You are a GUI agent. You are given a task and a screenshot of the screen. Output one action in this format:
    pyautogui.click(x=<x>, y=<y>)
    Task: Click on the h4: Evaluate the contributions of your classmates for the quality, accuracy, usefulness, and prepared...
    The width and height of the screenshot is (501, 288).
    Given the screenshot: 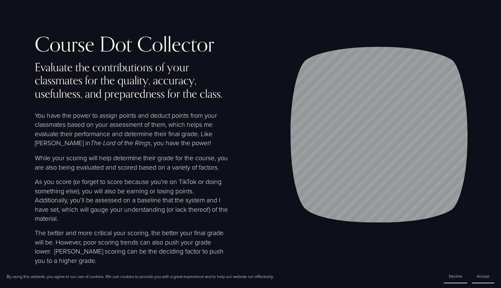 What is the action you would take?
    pyautogui.click(x=132, y=80)
    